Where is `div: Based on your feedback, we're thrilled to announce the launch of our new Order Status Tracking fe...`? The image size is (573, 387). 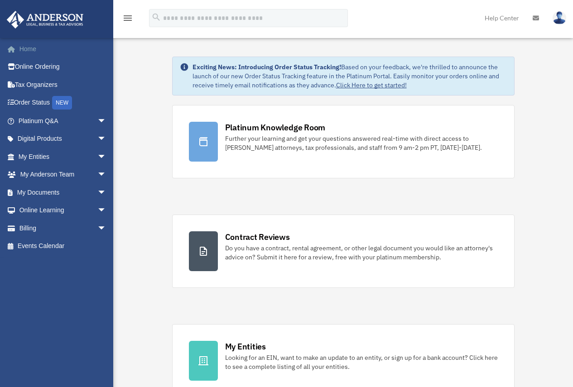 div: Based on your feedback, we're thrilled to announce the launch of our new Order Status Tracking fe... is located at coordinates (349, 76).